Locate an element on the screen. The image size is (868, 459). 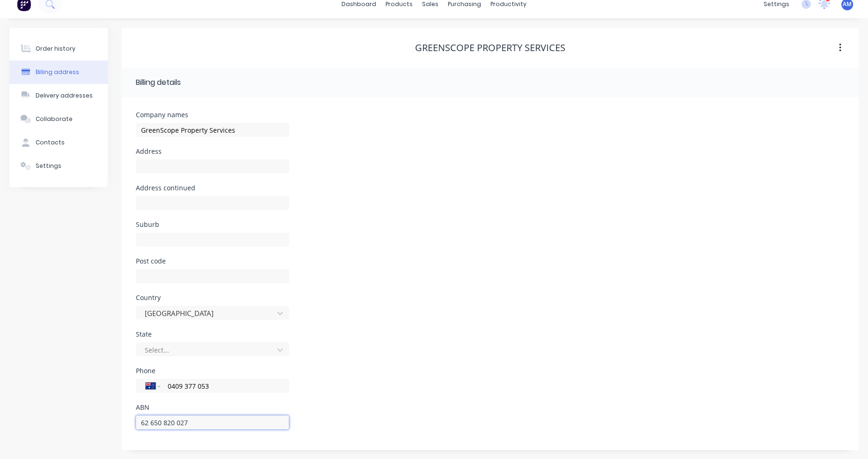
div: Post code is located at coordinates (212, 261).